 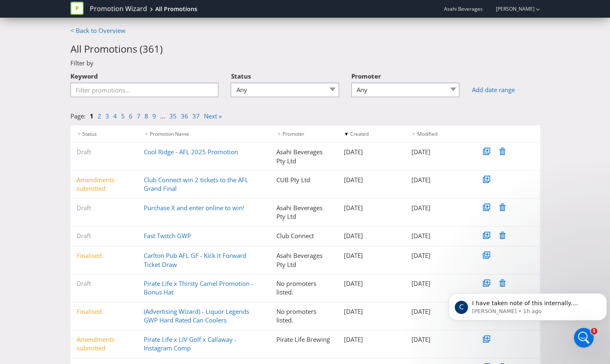 What do you see at coordinates (104, 312) in the screenshot?
I see `div: Finalised` at bounding box center [104, 312].